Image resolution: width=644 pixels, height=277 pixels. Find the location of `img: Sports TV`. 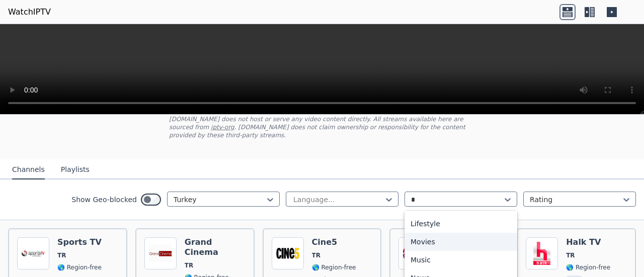

img: Sports TV is located at coordinates (33, 253).